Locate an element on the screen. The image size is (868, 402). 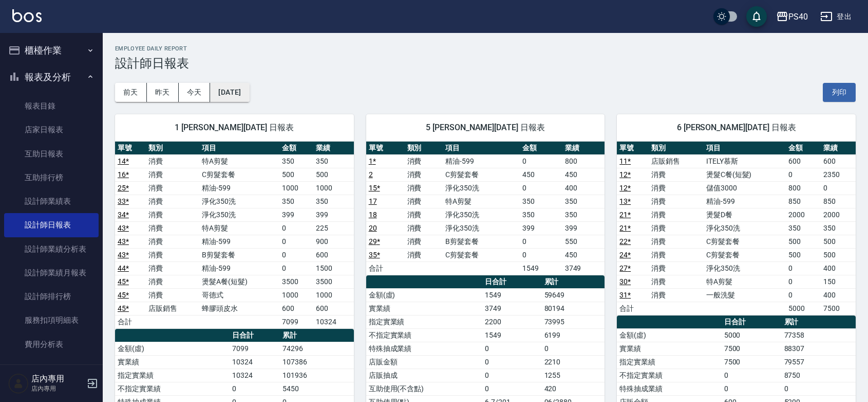
th: 項目 is located at coordinates (239, 148).